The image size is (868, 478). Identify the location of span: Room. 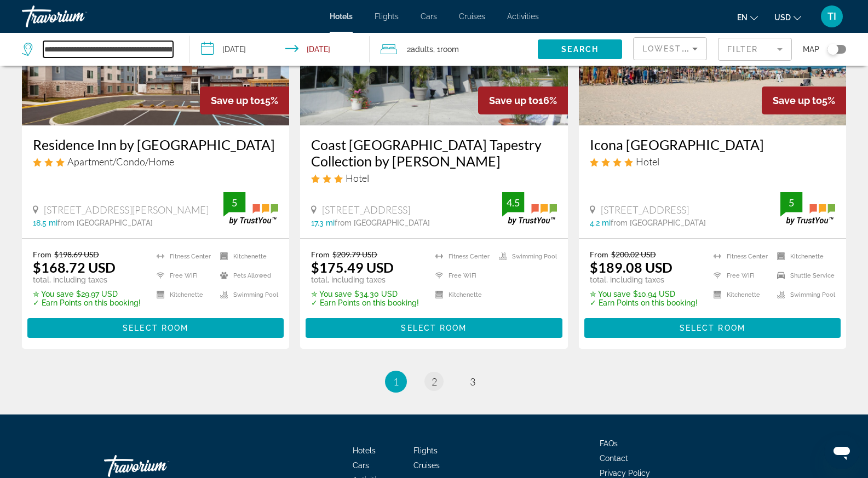
(450, 50).